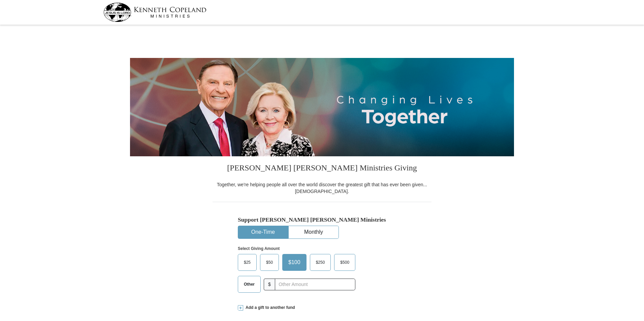  What do you see at coordinates (247, 263) in the screenshot?
I see `span: $25` at bounding box center [247, 263].